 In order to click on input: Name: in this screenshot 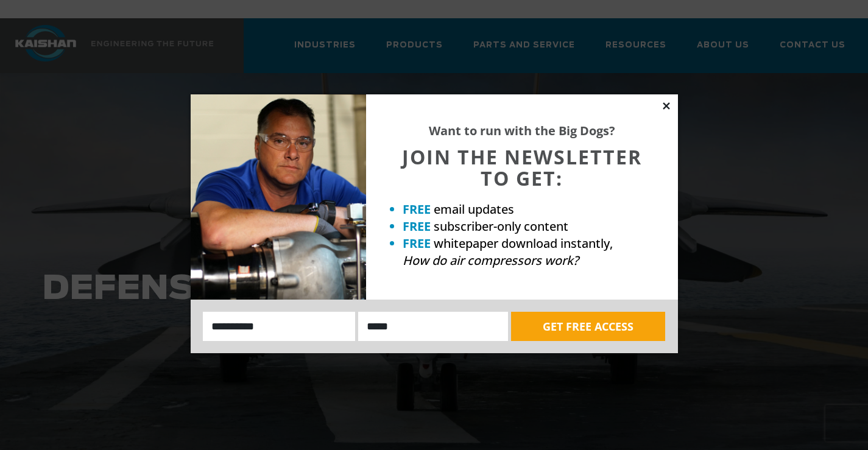, I will do `click(279, 326)`.